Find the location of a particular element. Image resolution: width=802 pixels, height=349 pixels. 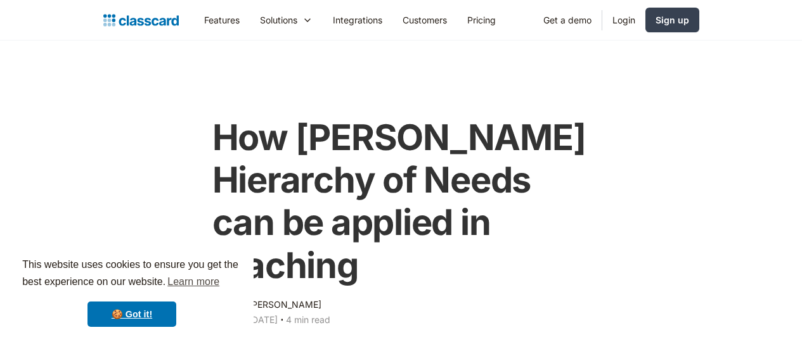

a: Login is located at coordinates (624, 20).